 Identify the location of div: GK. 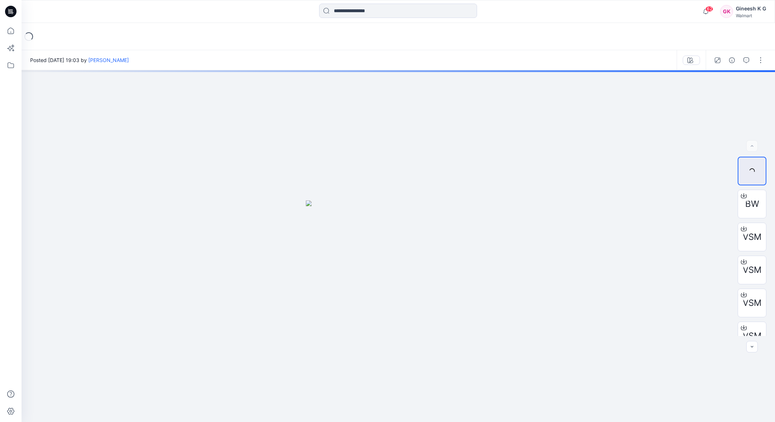
(726, 11).